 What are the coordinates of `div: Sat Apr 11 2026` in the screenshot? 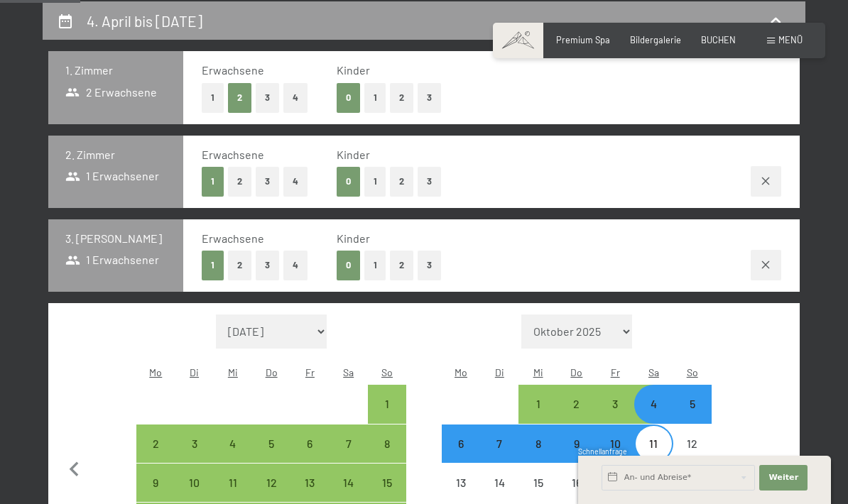 It's located at (653, 444).